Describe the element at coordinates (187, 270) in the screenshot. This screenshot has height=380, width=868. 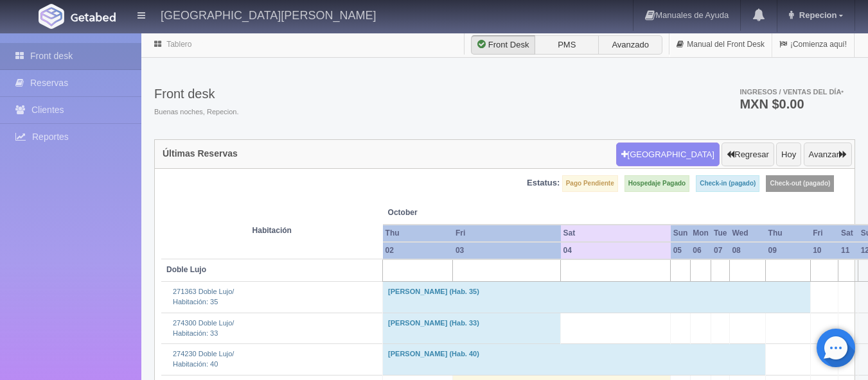
I see `b: Doble Lujo` at that location.